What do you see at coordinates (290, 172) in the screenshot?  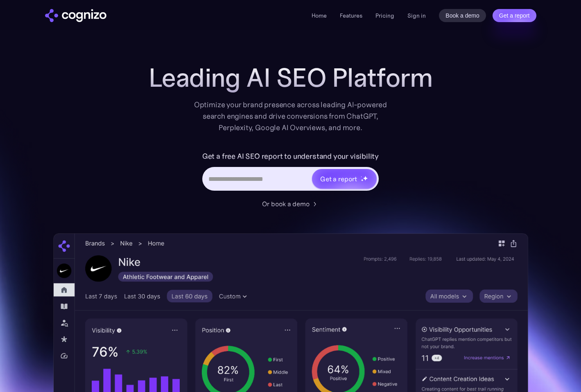 I see `form: Hero URL Input Form` at bounding box center [290, 172].